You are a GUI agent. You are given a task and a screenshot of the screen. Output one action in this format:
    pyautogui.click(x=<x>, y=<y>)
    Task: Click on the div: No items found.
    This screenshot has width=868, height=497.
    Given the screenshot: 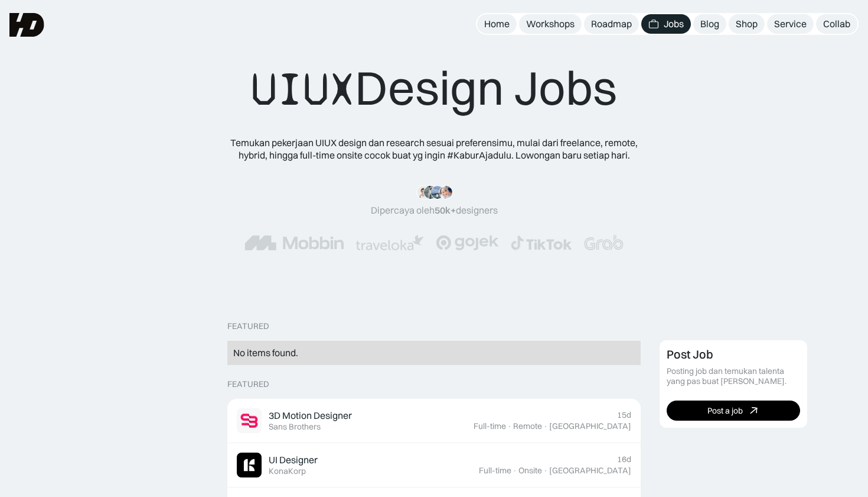 What is the action you would take?
    pyautogui.click(x=434, y=353)
    